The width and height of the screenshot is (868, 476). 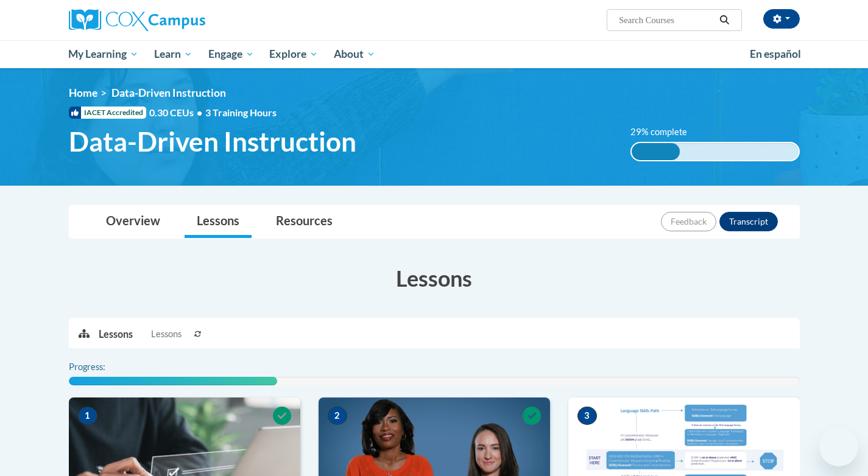 What do you see at coordinates (749, 222) in the screenshot?
I see `button: Transcript` at bounding box center [749, 222].